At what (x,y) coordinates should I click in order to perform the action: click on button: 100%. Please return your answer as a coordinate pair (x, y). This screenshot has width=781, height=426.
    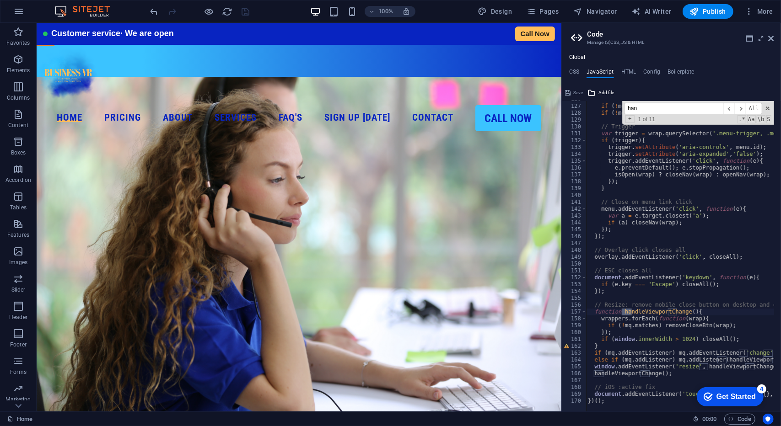
    Looking at the image, I should click on (381, 11).